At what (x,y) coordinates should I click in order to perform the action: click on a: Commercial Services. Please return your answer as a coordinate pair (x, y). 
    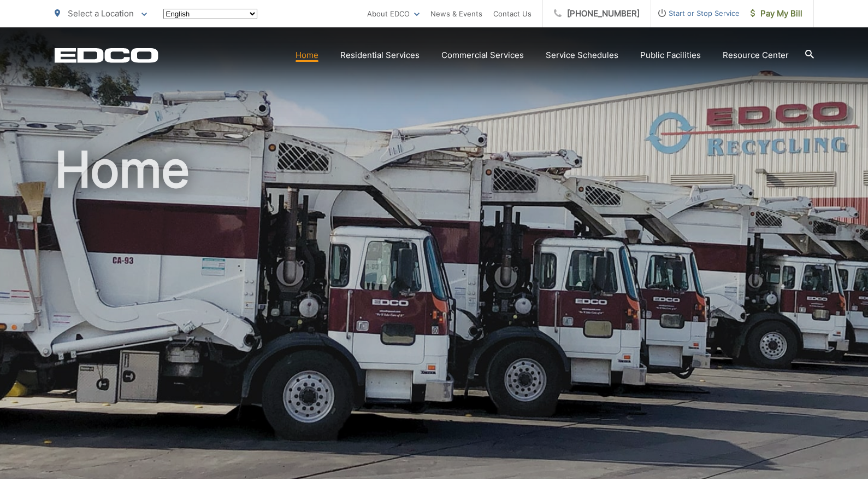
    Looking at the image, I should click on (482, 55).